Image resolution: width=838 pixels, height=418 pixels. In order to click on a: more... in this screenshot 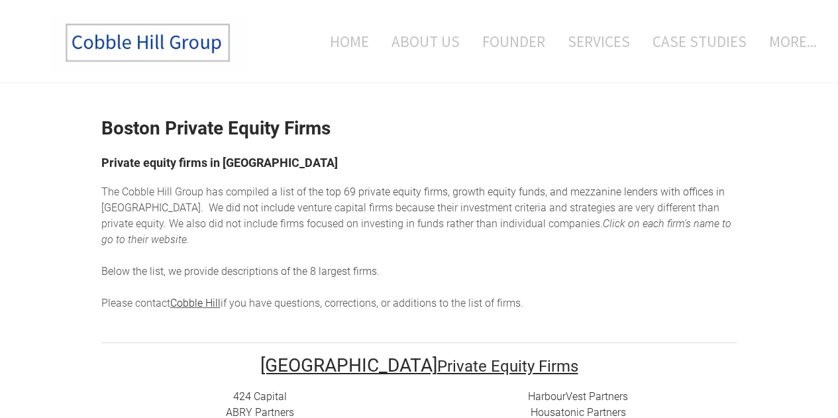, I will do `click(788, 41)`.